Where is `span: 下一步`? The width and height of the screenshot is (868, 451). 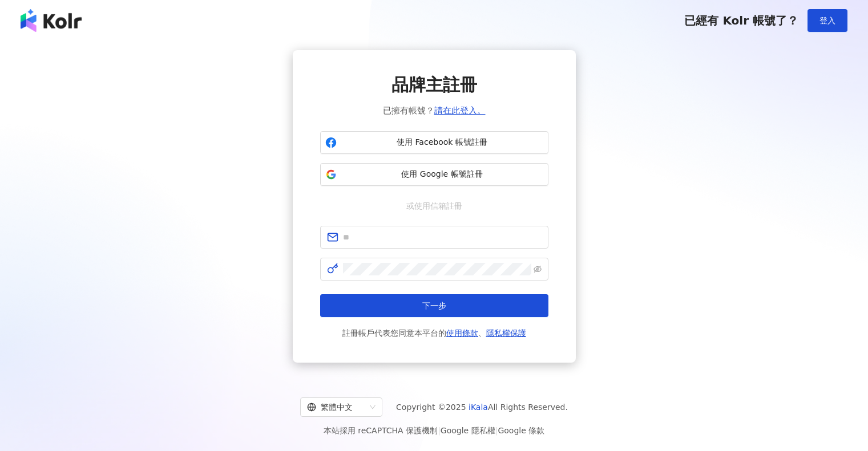 span: 下一步 is located at coordinates (434, 305).